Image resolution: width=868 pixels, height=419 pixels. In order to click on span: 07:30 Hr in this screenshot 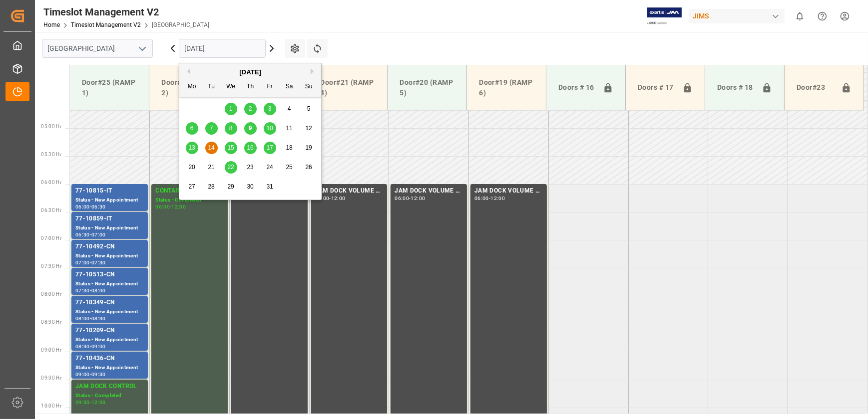, I will do `click(51, 266)`.